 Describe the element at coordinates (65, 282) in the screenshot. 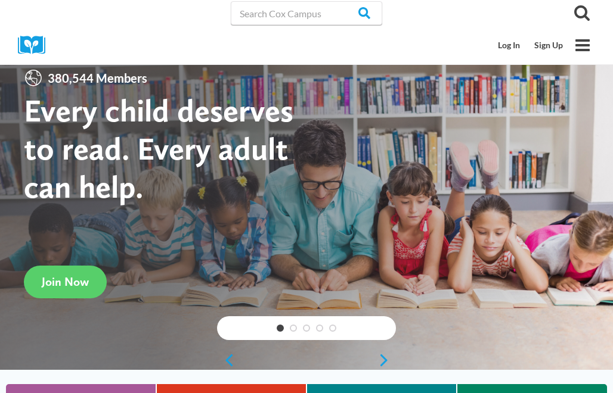

I see `span: Join Now` at that location.